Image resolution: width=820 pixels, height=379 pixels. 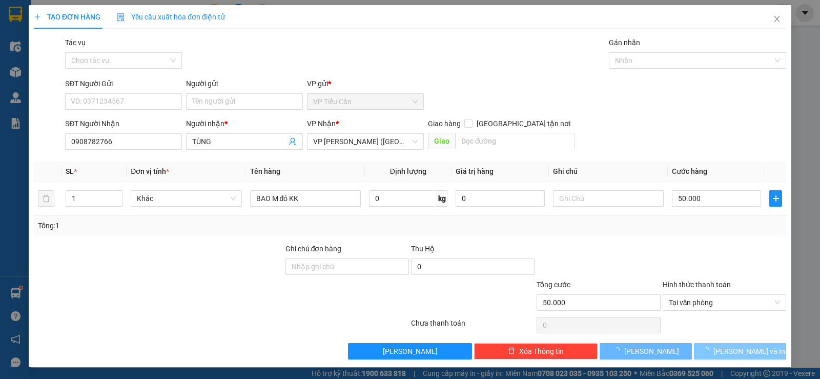 What do you see at coordinates (186, 198) in the screenshot?
I see `span: Khác` at bounding box center [186, 198].